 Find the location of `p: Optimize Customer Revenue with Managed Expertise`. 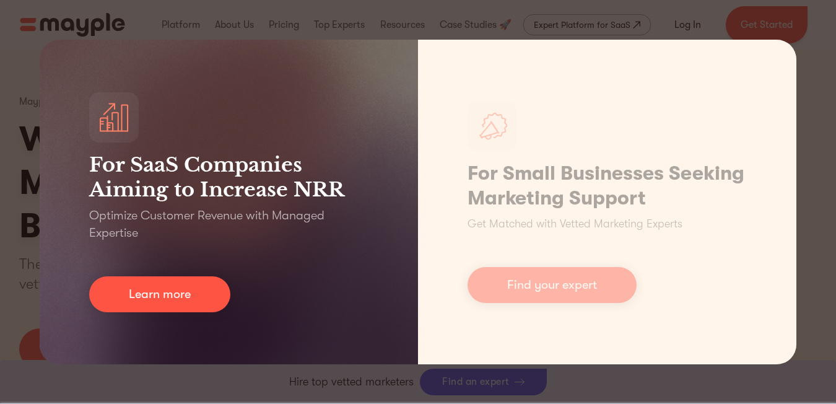

p: Optimize Customer Revenue with Managed Expertise is located at coordinates (228, 224).